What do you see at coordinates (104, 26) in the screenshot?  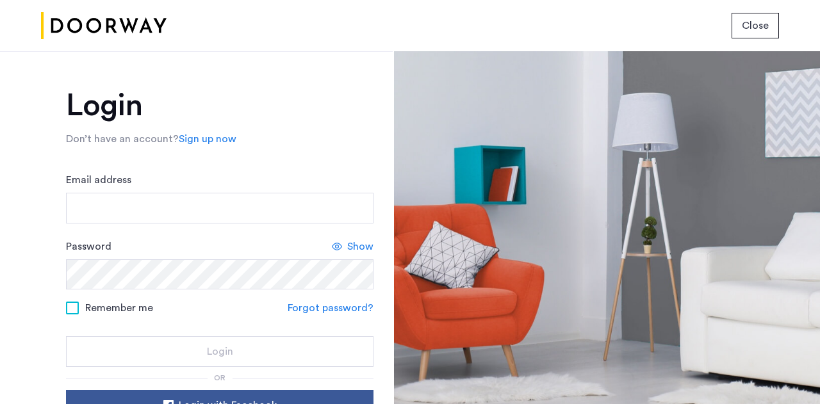 I see `img: logo` at bounding box center [104, 26].